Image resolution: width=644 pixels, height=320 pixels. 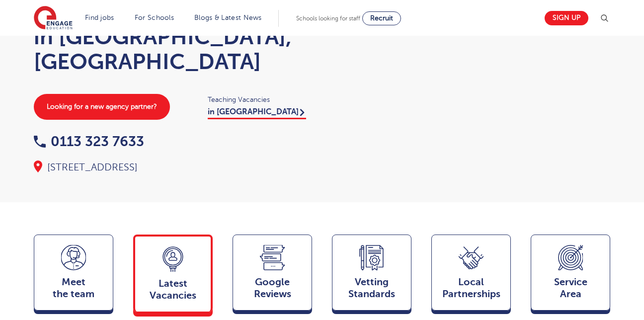 I want to click on span: Local Partnerships, so click(x=471, y=289).